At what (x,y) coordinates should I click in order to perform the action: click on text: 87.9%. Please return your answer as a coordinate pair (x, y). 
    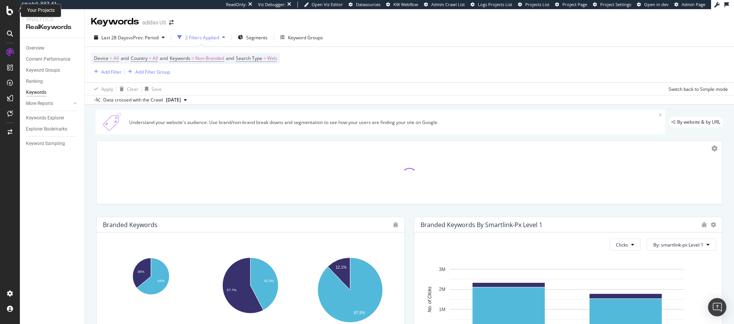
    Looking at the image, I should click on (359, 313).